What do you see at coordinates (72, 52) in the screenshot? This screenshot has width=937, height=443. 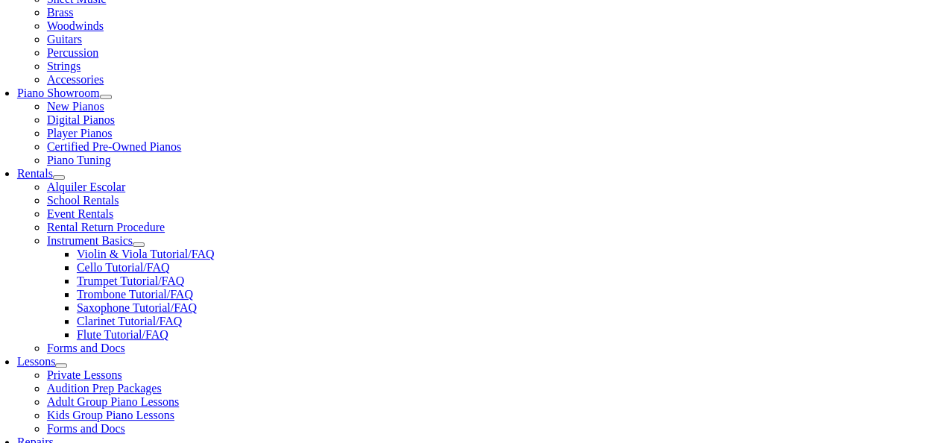 I see `a: Percussion` at bounding box center [72, 52].